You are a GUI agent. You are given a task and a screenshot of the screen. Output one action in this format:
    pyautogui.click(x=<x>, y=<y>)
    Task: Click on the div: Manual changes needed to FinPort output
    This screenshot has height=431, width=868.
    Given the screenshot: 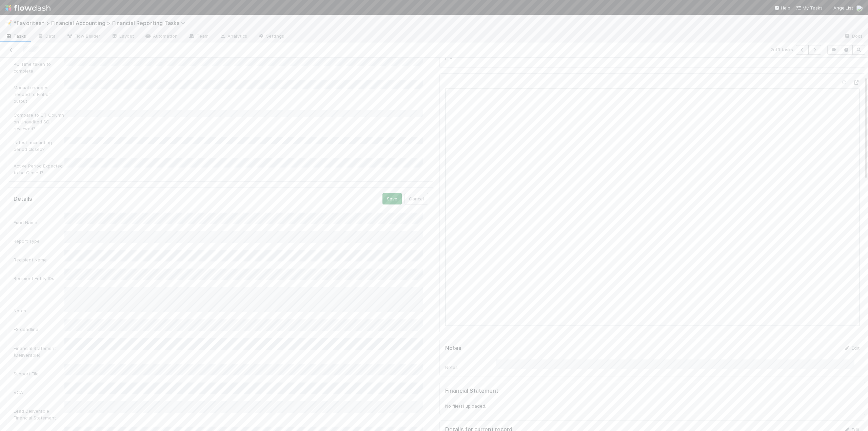 What is the action you would take?
    pyautogui.click(x=39, y=94)
    